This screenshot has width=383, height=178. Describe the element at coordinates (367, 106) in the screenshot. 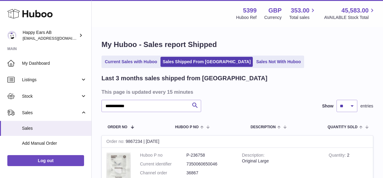

I see `span: entries` at that location.